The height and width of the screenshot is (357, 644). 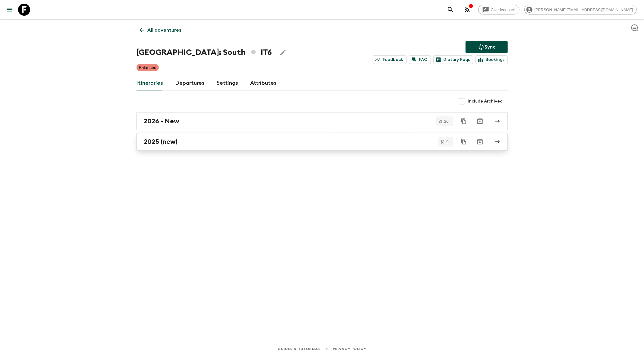 What do you see at coordinates (447, 142) in the screenshot?
I see `span: 9` at bounding box center [447, 142].